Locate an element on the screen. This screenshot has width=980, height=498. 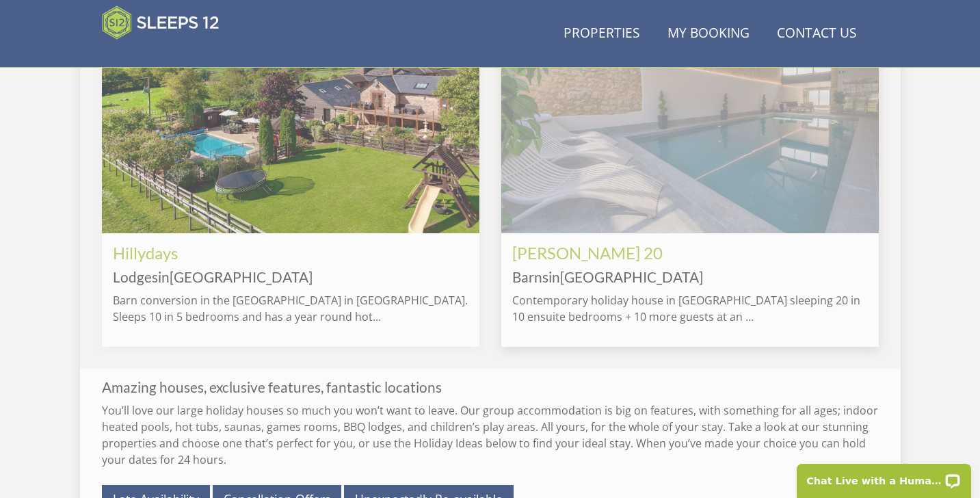
a: Contact Us is located at coordinates (816, 34).